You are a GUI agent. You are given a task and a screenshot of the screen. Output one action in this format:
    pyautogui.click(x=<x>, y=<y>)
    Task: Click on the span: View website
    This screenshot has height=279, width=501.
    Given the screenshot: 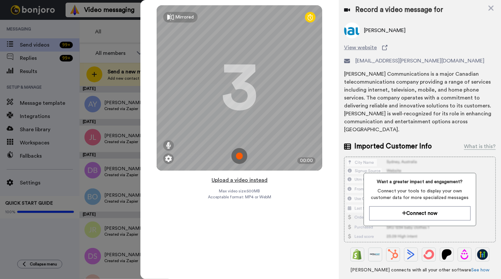 What is the action you would take?
    pyautogui.click(x=360, y=48)
    